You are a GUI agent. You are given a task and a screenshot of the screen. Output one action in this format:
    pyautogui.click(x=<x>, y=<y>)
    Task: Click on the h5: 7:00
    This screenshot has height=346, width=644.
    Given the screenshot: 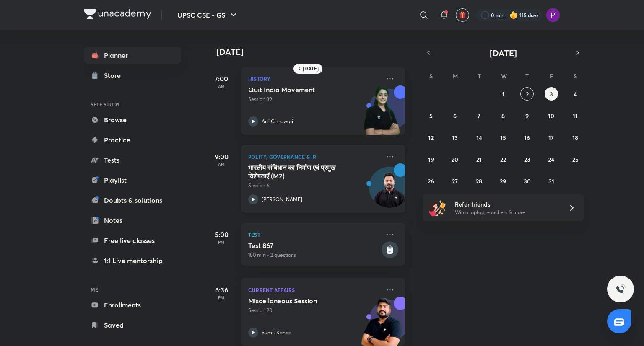 What is the action you would take?
    pyautogui.click(x=221, y=79)
    